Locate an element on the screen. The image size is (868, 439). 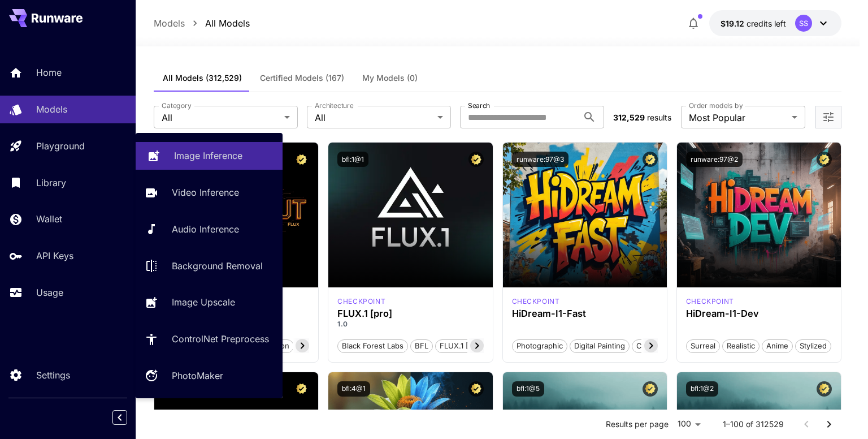
button: runware:97@3 is located at coordinates (540, 159).